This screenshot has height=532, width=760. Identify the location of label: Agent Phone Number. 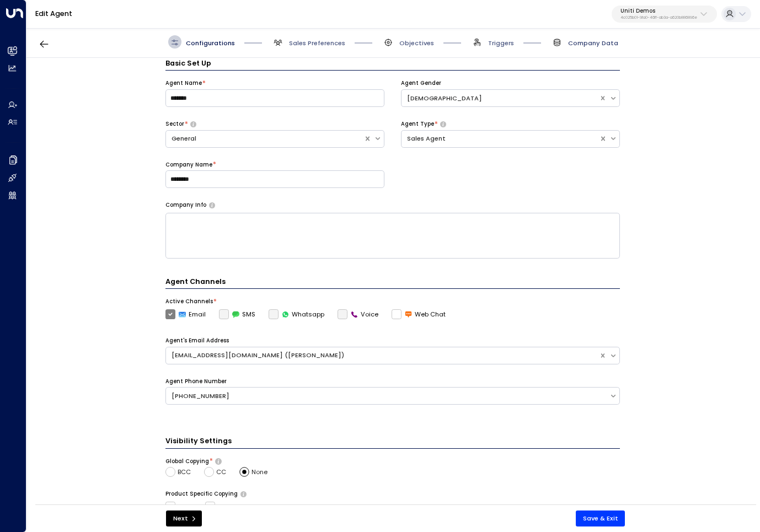
(196, 382).